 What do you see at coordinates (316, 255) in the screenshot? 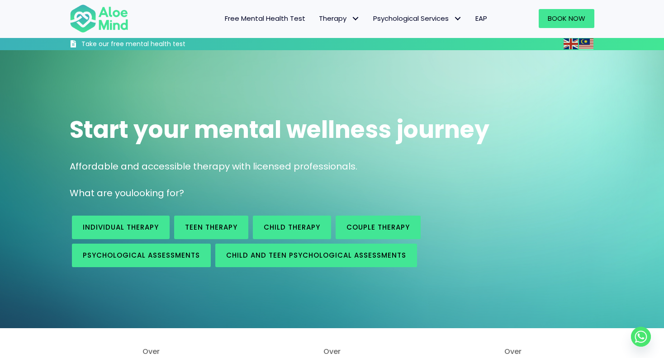
I see `span: Child and Teen Psychological assessments` at bounding box center [316, 255].